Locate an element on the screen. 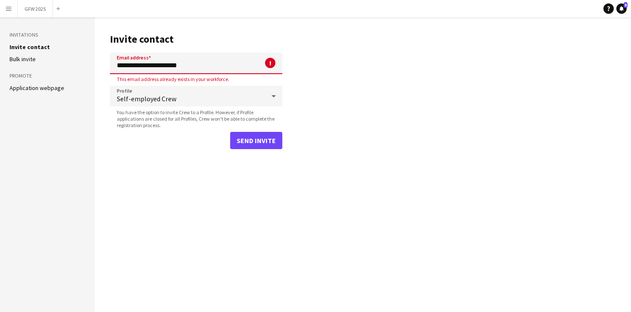 The width and height of the screenshot is (631, 312). h1: Invite contact is located at coordinates (196, 39).